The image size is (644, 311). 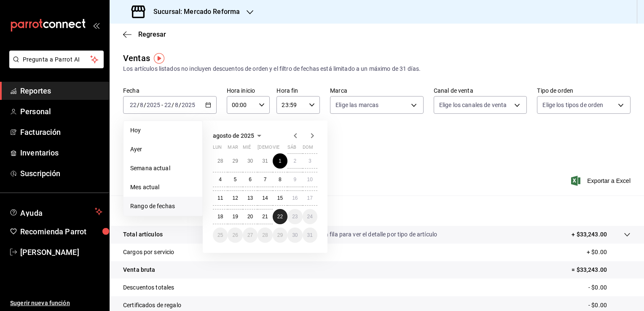 What do you see at coordinates (265, 160) in the screenshot?
I see `button: 31 de julio de 2025` at bounding box center [265, 160].